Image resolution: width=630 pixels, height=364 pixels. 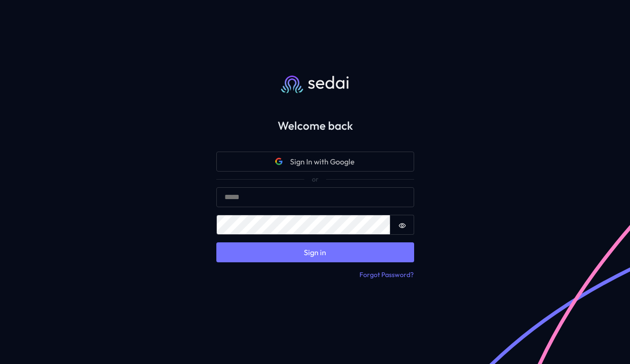 What do you see at coordinates (315, 162) in the screenshot?
I see `button: Google iconSign In with Google` at bounding box center [315, 162].